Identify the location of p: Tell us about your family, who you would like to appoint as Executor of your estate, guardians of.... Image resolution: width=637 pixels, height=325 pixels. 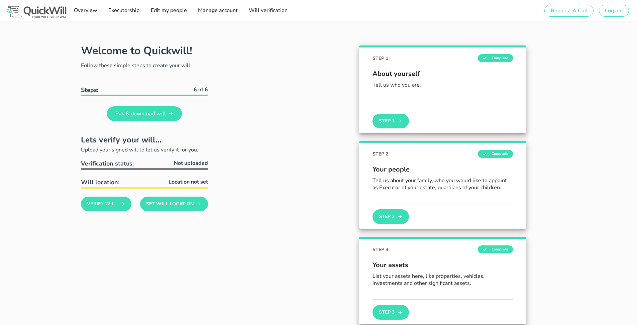
(443, 184).